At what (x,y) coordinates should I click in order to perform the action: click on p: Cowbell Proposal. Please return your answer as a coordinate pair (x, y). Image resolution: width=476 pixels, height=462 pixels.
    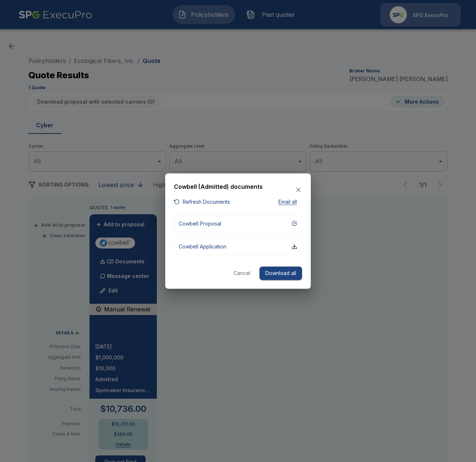
    Looking at the image, I should click on (199, 223).